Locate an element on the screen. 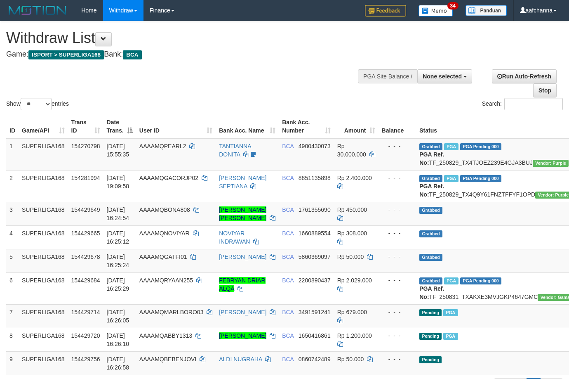 This screenshot has width=569, height=379. span: Copy 3491591241 to clipboard is located at coordinates (315, 312).